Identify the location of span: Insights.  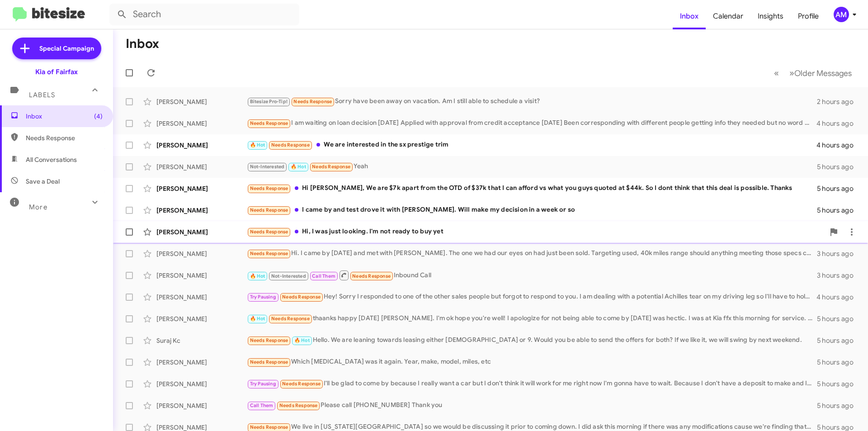
(770, 16).